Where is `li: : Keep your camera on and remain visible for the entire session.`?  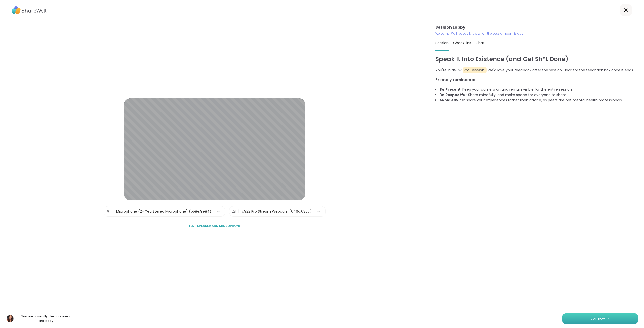 li: : Keep your camera on and remain visible for the entire session. is located at coordinates (539, 90).